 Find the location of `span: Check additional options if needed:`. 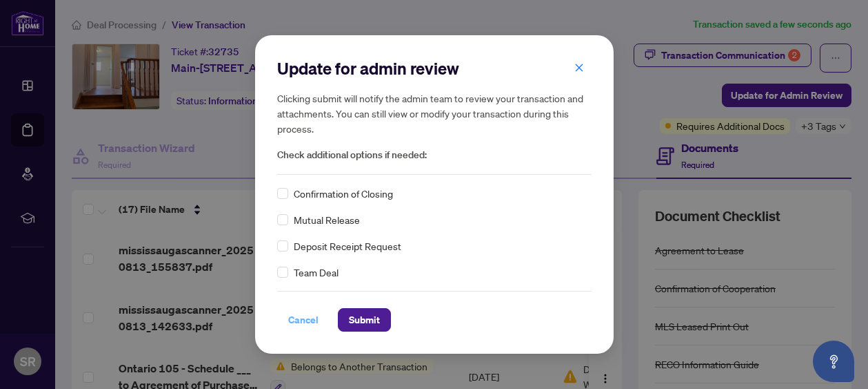

span: Check additional options if needed: is located at coordinates (434, 155).